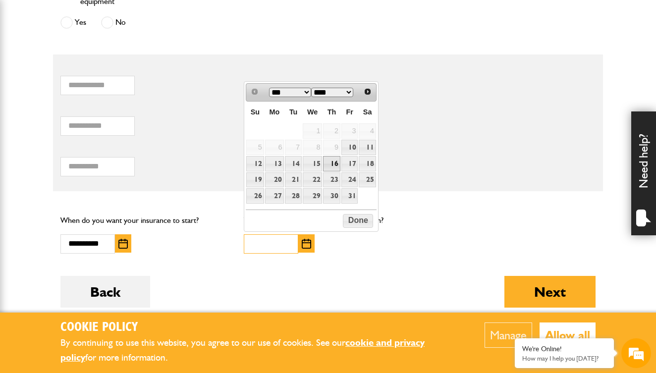 Image resolution: width=656 pixels, height=373 pixels. Describe the element at coordinates (275, 112) in the screenshot. I see `span: Monday` at that location.